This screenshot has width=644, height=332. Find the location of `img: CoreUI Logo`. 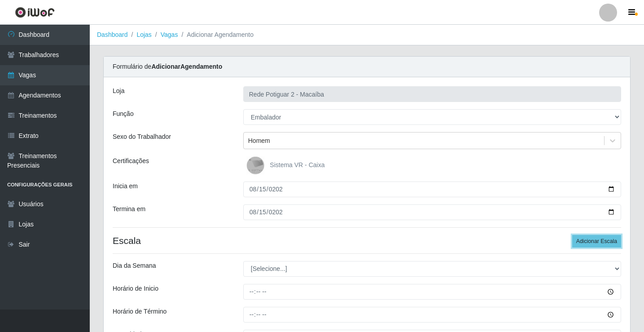

img: CoreUI Logo is located at coordinates (35, 12).